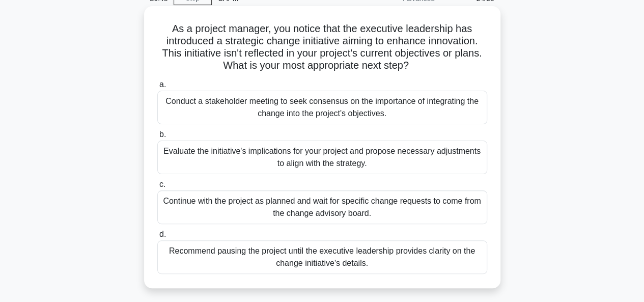 The width and height of the screenshot is (644, 302). Describe the element at coordinates (162, 134) in the screenshot. I see `span: b.` at that location.